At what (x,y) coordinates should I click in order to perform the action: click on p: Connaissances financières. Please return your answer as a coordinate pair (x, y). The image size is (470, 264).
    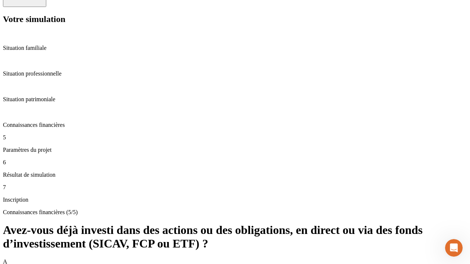
    Looking at the image, I should click on (235, 125).